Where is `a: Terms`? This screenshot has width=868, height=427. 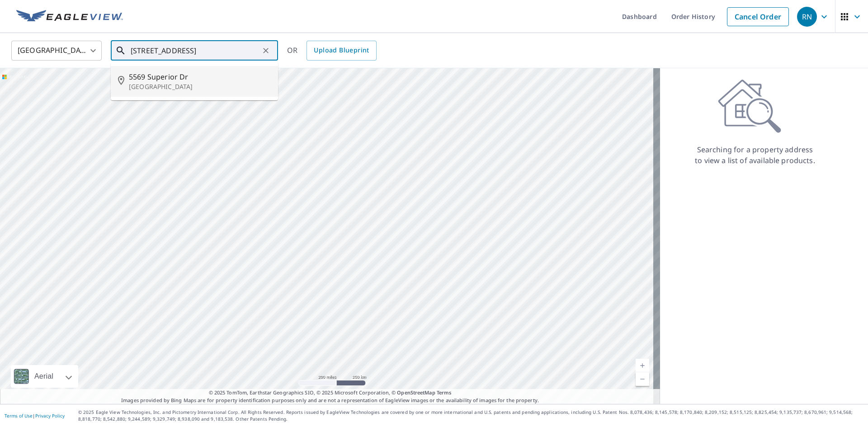
a: Terms is located at coordinates (444, 392).